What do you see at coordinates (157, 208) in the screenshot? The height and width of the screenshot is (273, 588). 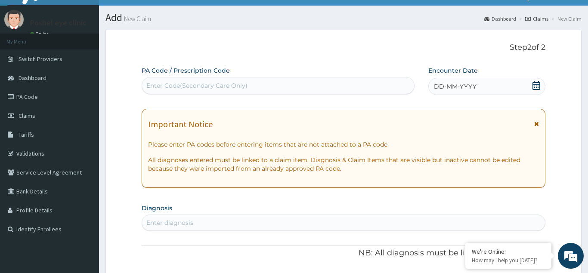 I see `label: Diagnosis` at bounding box center [157, 208].